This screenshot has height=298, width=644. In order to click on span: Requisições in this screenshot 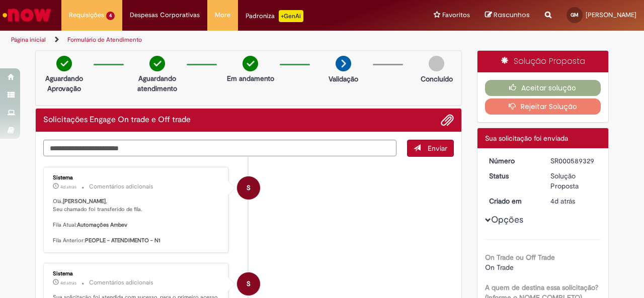, I will do `click(86, 15)`.